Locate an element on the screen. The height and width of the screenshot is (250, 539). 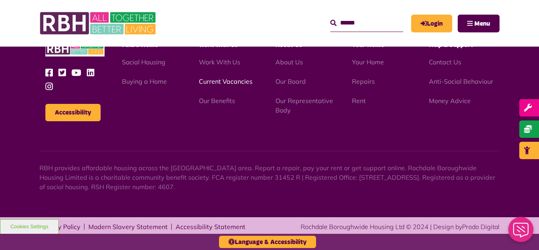
a: About Us is located at coordinates (289, 62).